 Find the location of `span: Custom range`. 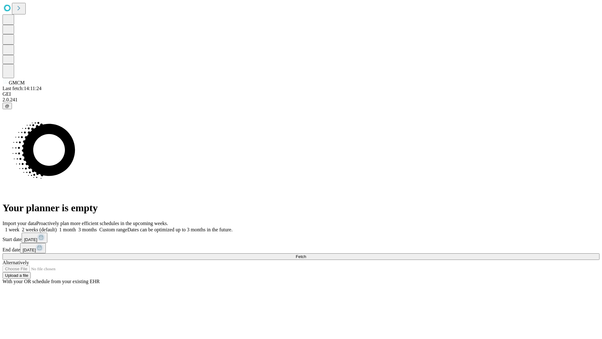

span: Custom range is located at coordinates (113, 229).